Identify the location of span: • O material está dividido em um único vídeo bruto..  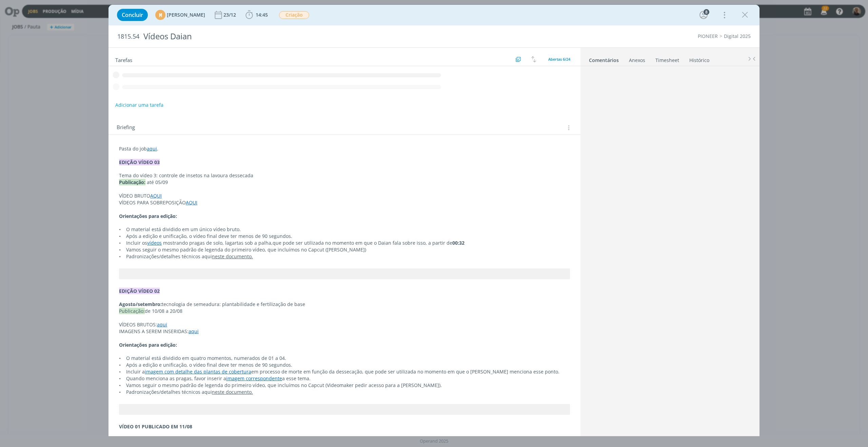
(180, 229).